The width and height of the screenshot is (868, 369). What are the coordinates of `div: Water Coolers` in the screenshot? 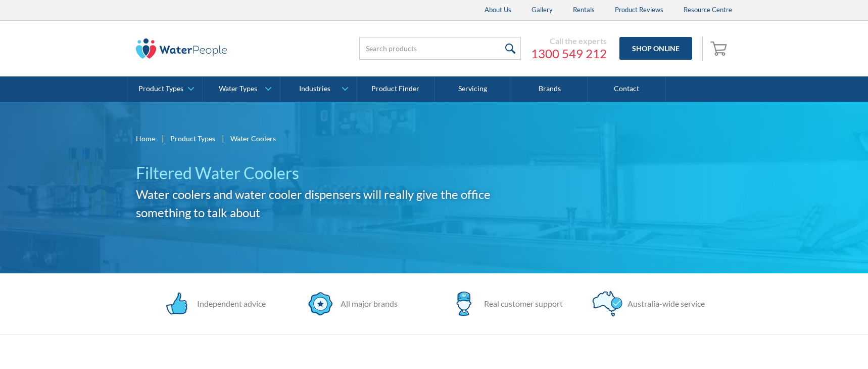 It's located at (254, 138).